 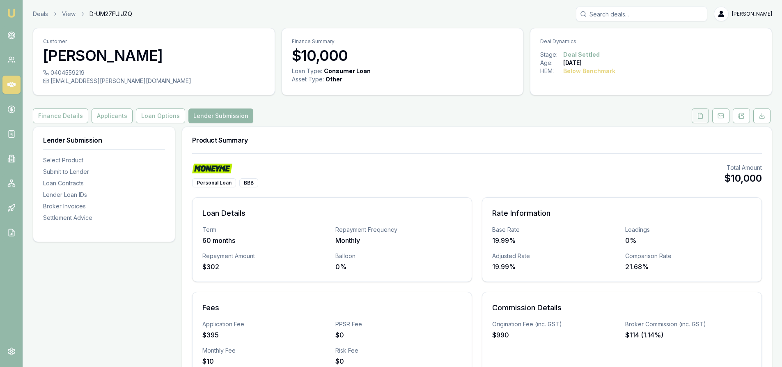 I want to click on div: Monthly Fee, so click(x=266, y=350).